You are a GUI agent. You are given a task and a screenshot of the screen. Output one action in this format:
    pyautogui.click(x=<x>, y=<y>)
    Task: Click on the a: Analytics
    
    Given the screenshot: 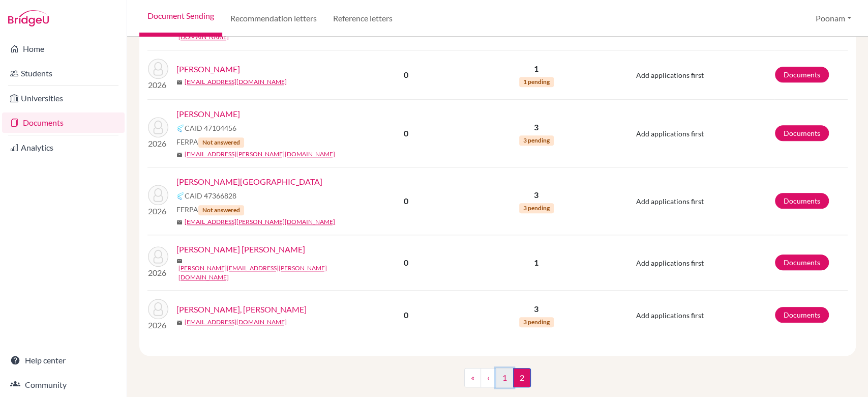 What is the action you would take?
    pyautogui.click(x=63, y=147)
    